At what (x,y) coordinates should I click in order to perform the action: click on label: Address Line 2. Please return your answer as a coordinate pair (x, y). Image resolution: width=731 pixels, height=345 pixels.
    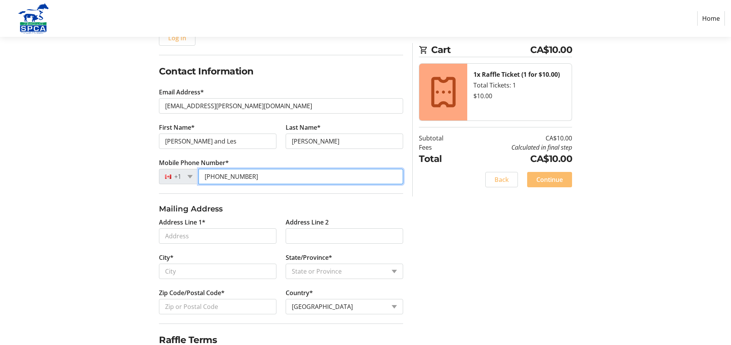
    Looking at the image, I should click on (307, 222).